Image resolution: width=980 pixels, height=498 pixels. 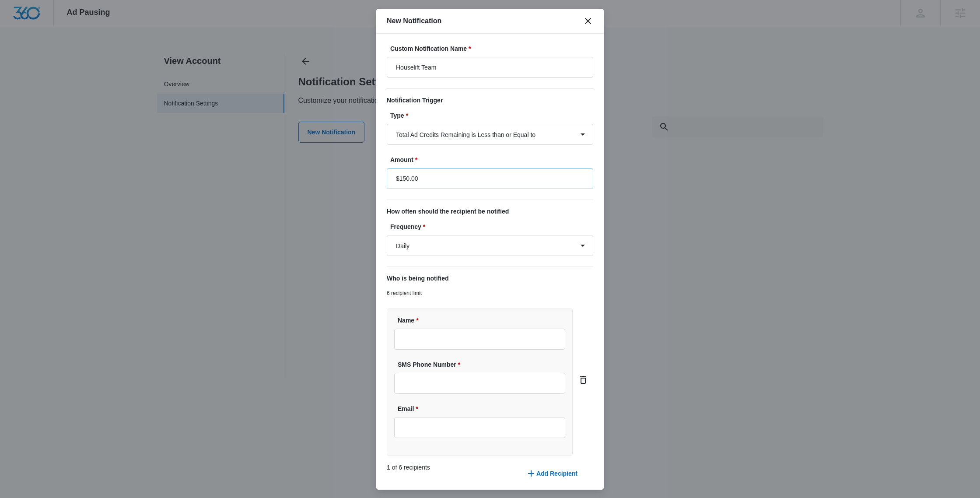 I want to click on label: Custom Notification Name, so click(x=494, y=48).